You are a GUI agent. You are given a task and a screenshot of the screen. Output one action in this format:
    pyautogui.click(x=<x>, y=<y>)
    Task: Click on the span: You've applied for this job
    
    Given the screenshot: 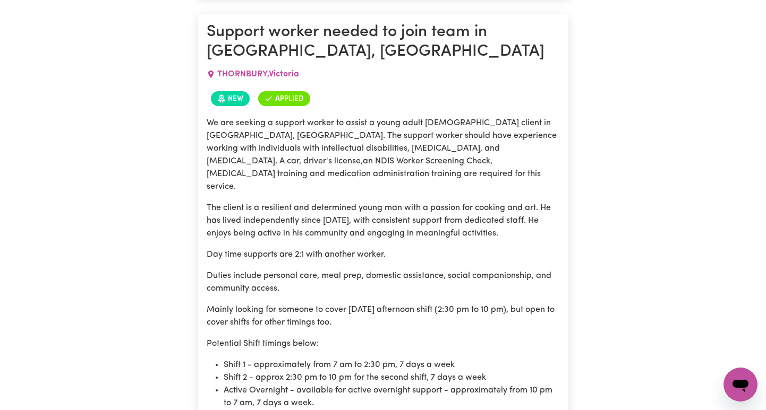 What is the action you would take?
    pyautogui.click(x=284, y=99)
    